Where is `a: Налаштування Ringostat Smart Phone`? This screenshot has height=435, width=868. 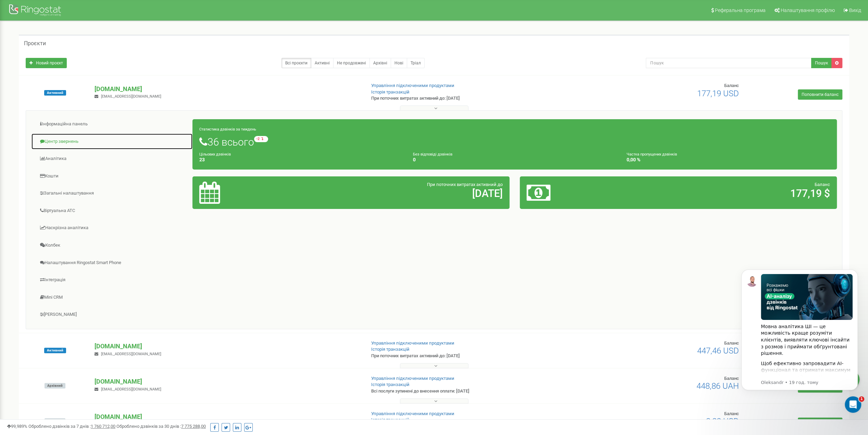
a: Налаштування Ringostat Smart Phone is located at coordinates (112, 263).